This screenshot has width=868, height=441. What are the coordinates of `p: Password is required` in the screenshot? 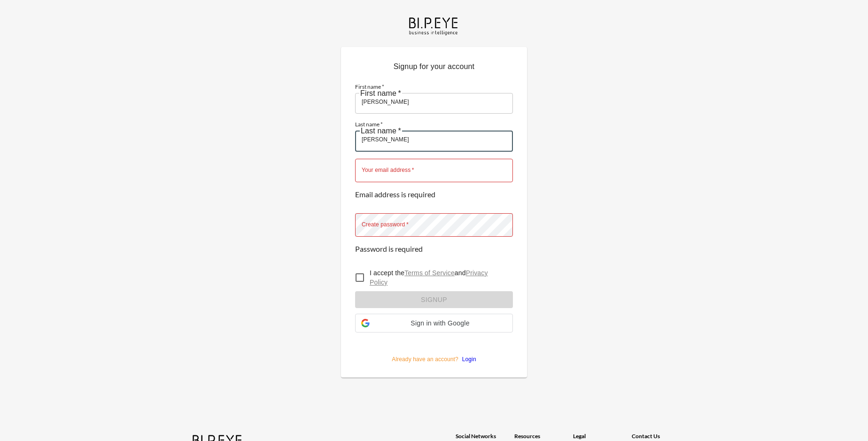 It's located at (434, 249).